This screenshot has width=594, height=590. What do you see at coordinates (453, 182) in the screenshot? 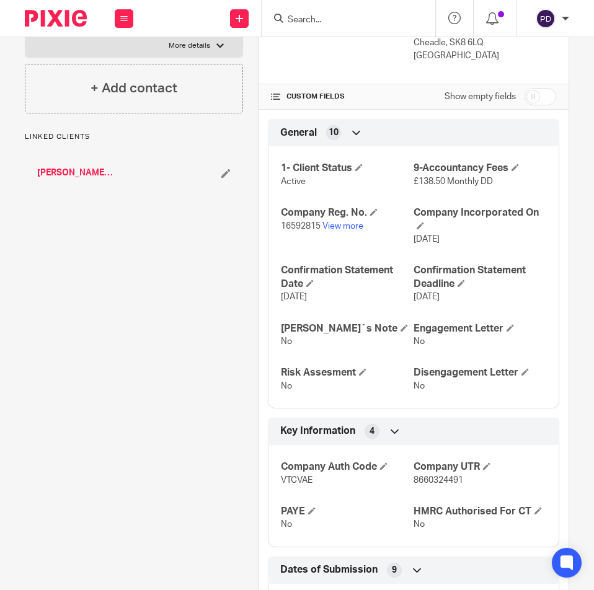
I see `span: £138.50 Monthly DD` at bounding box center [453, 182].